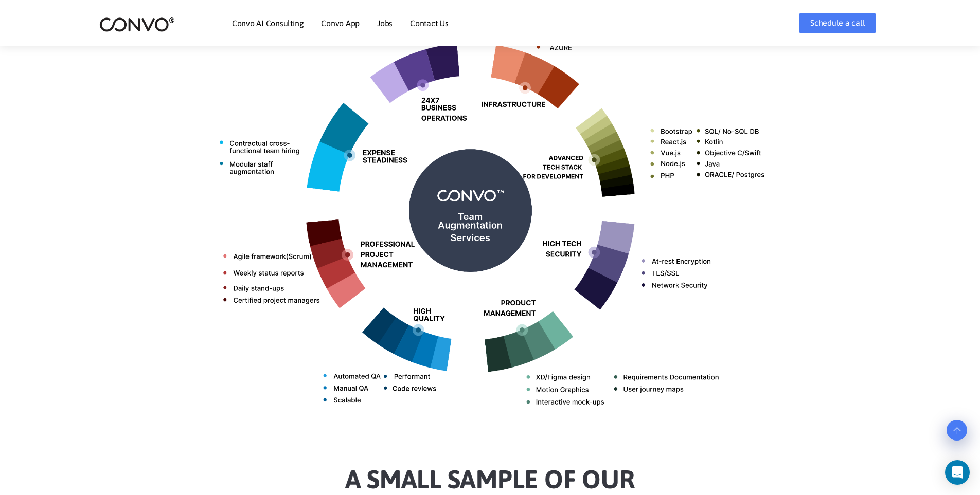  What do you see at coordinates (137, 24) in the screenshot?
I see `img: logo_2.png` at bounding box center [137, 24].